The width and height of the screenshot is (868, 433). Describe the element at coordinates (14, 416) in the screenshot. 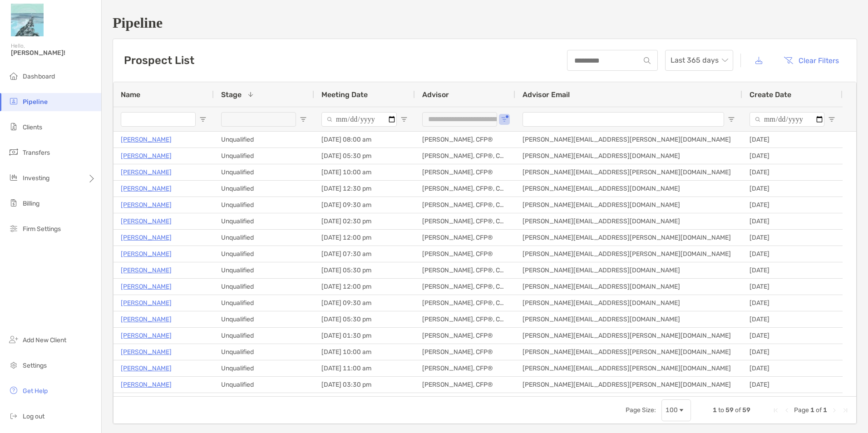

I see `img: logout icon` at that location.